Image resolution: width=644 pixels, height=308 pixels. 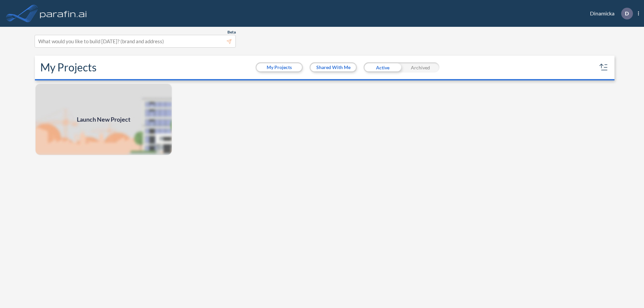 I want to click on div: Active, so click(x=382, y=68).